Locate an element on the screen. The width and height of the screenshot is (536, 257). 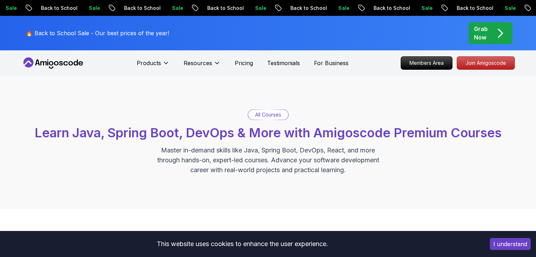
span: Learn Java, Spring Boot, DevOps & More with Amigoscode Premium Courses is located at coordinates (268, 133).